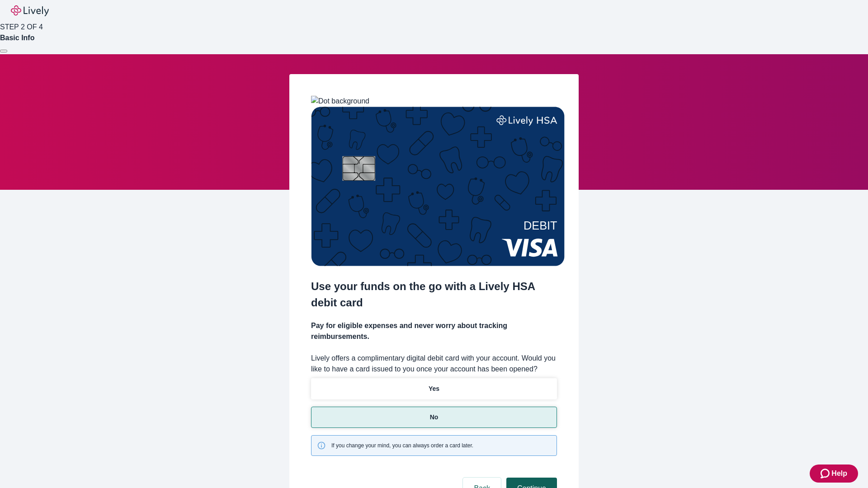  What do you see at coordinates (434, 331) in the screenshot?
I see `h4: Pay for eligible expenses and never worry about tracking reimbursements.` at bounding box center [434, 331].